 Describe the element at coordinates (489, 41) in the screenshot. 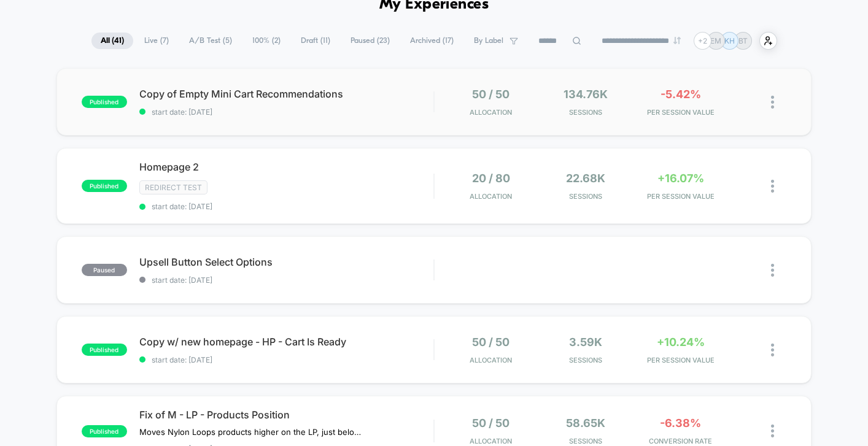

I see `span: By Label` at that location.